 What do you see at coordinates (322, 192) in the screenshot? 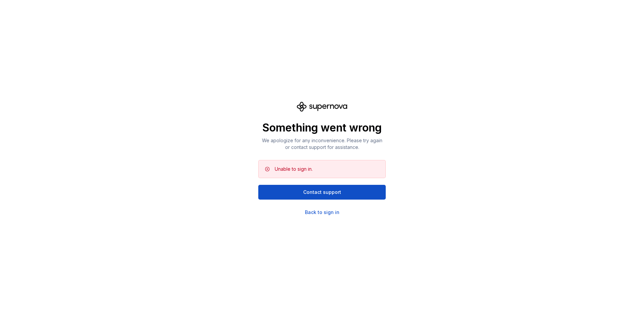
I see `span: Contact support` at bounding box center [322, 192].